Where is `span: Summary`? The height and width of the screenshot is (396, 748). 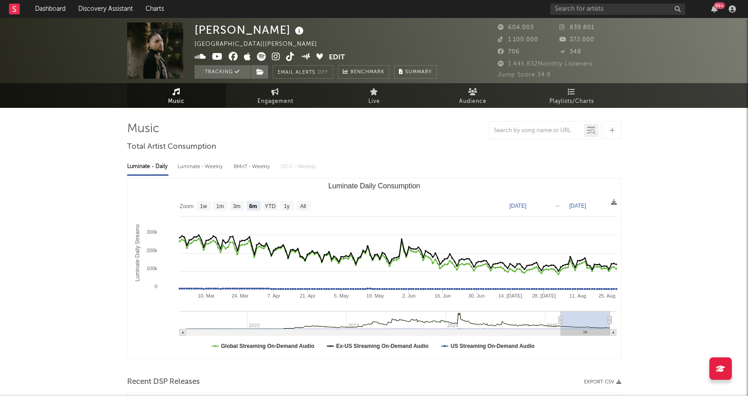 span: Summary is located at coordinates (418, 72).